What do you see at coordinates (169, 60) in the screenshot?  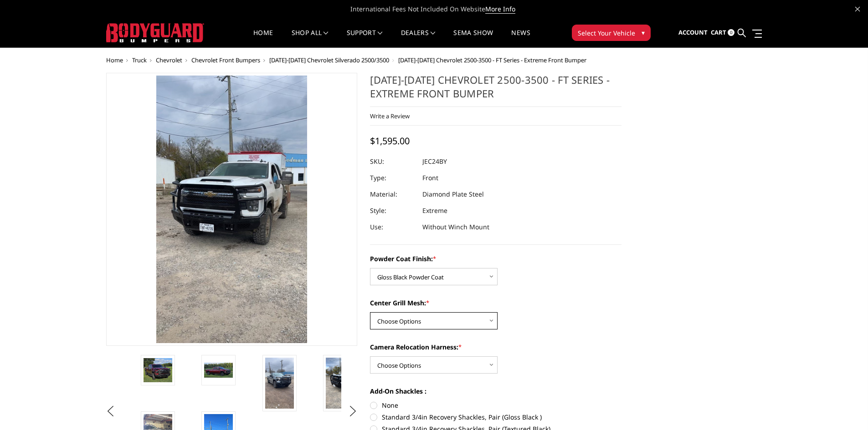 I see `a: Chevrolet` at bounding box center [169, 60].